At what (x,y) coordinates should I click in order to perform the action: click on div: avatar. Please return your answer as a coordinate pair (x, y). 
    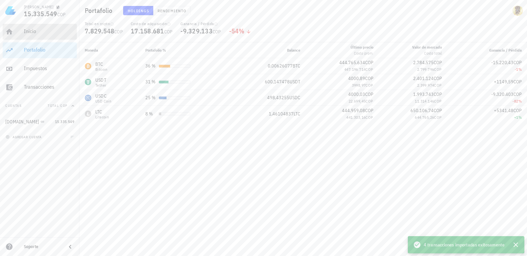
    Looking at the image, I should click on (518, 11).